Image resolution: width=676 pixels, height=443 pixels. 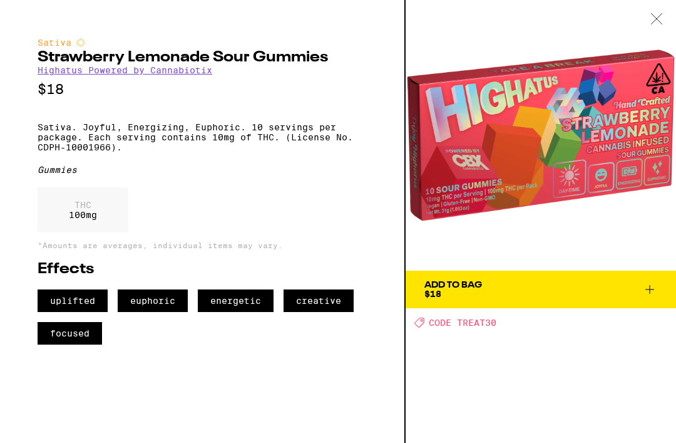 What do you see at coordinates (73, 301) in the screenshot?
I see `span: uplifted` at bounding box center [73, 301].